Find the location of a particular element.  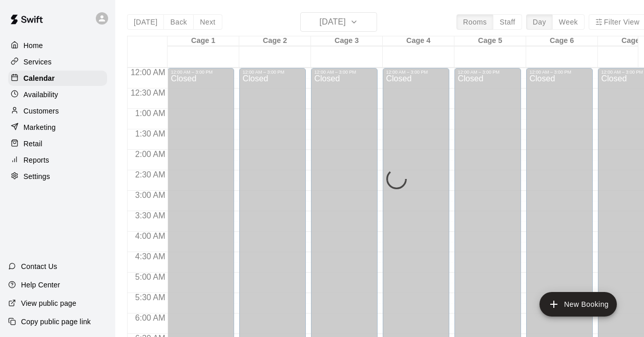

span: 2:30 AM is located at coordinates (150, 174).